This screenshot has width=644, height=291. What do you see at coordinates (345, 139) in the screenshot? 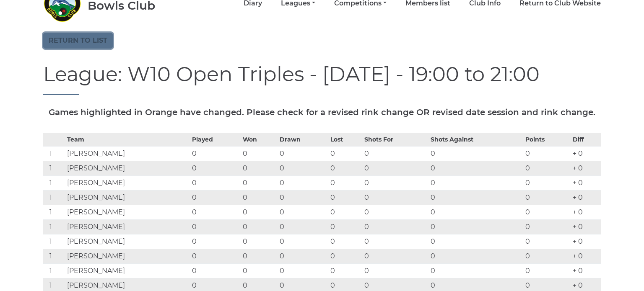
I see `th: Lost` at bounding box center [345, 139].